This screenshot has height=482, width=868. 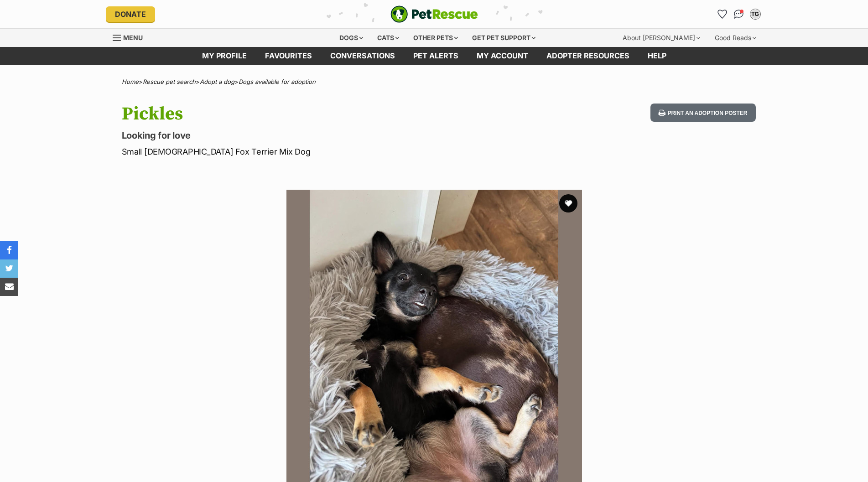 What do you see at coordinates (735, 38) in the screenshot?
I see `div: Good Reads` at bounding box center [735, 38].